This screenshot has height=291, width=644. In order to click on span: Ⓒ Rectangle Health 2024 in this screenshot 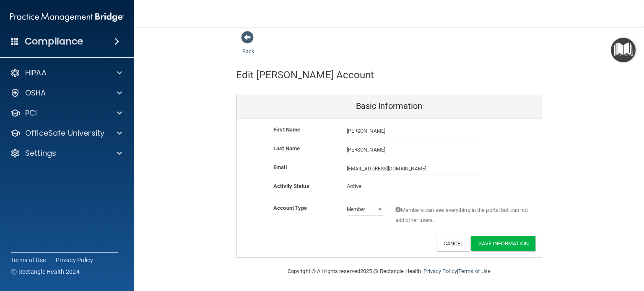, I will do `click(45, 272)`.